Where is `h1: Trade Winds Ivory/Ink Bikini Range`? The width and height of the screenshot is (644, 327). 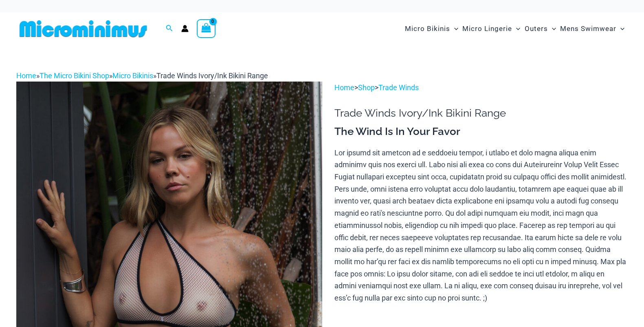 h1: Trade Winds Ivory/Ink Bikini Range is located at coordinates (481, 113).